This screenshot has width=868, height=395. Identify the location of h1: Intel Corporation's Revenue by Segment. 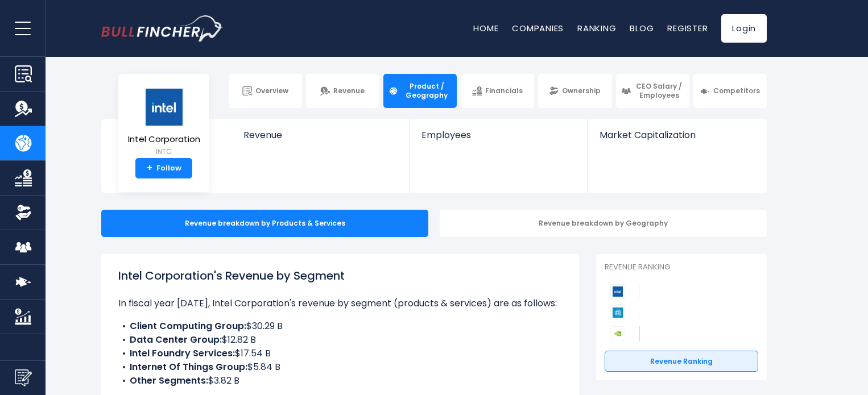
(340, 276).